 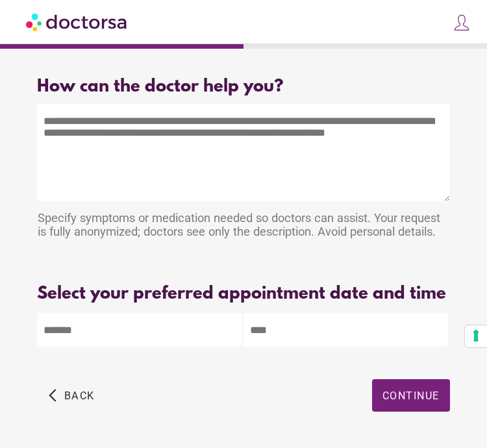 I want to click on button: arrow_back_ios Back, so click(x=71, y=395).